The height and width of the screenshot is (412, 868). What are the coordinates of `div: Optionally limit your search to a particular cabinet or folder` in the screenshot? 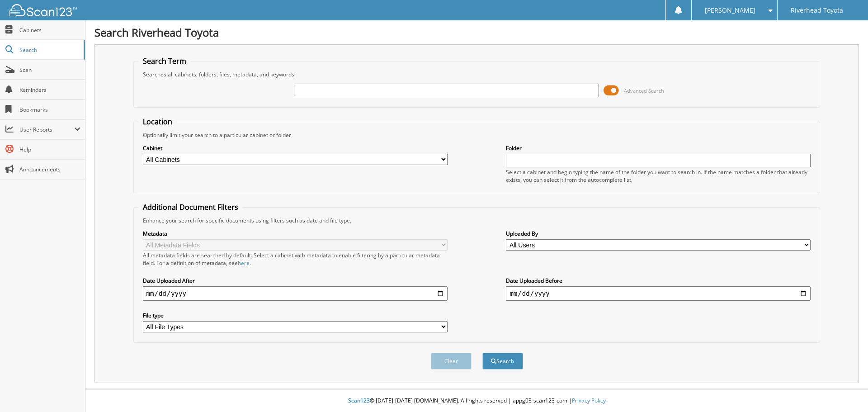 It's located at (477, 135).